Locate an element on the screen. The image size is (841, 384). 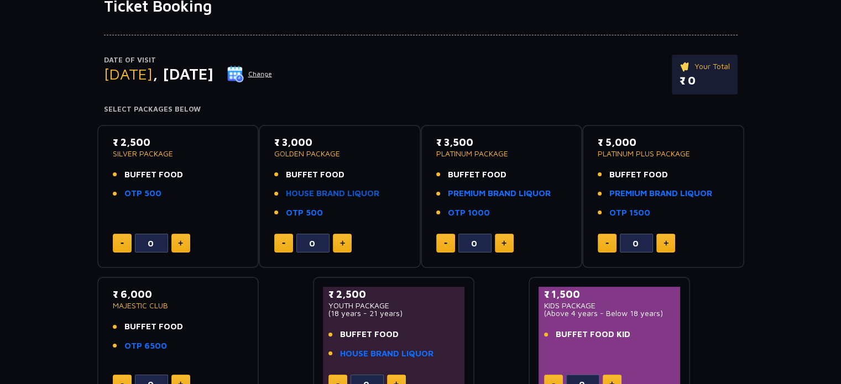
p: Date of Visit is located at coordinates (188, 60).